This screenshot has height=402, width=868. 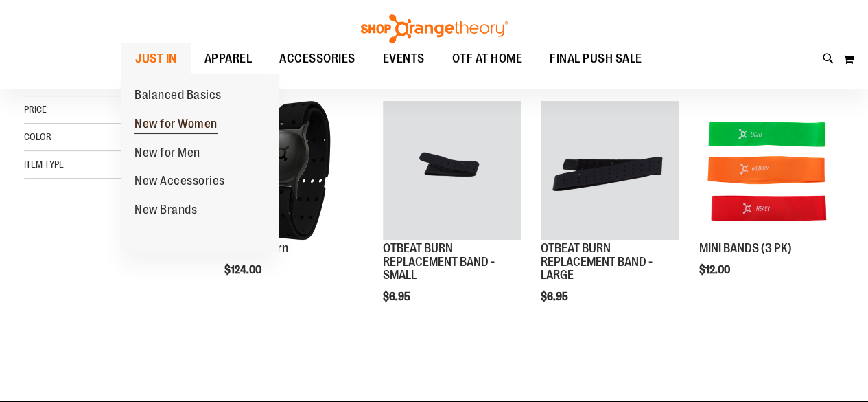 I want to click on a: New Brands, so click(x=165, y=210).